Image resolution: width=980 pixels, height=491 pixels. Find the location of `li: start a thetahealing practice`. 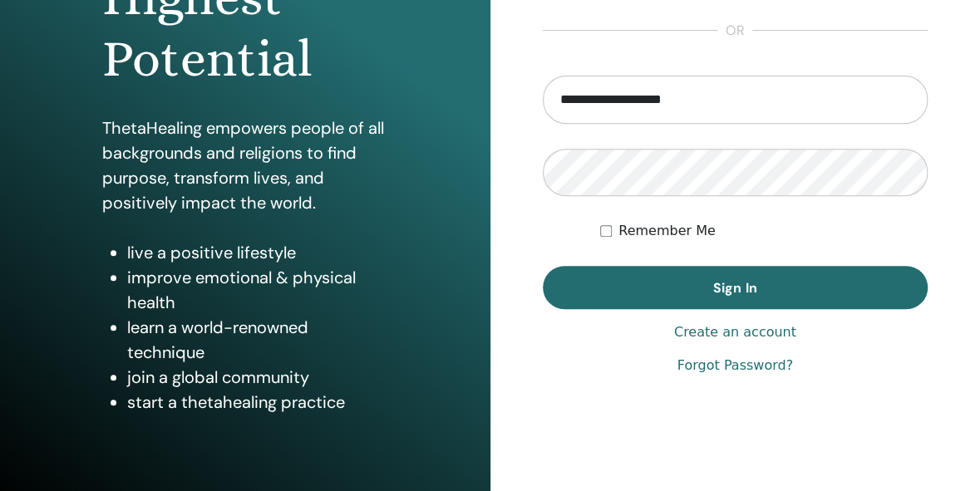

li: start a thetahealing practice is located at coordinates (257, 402).